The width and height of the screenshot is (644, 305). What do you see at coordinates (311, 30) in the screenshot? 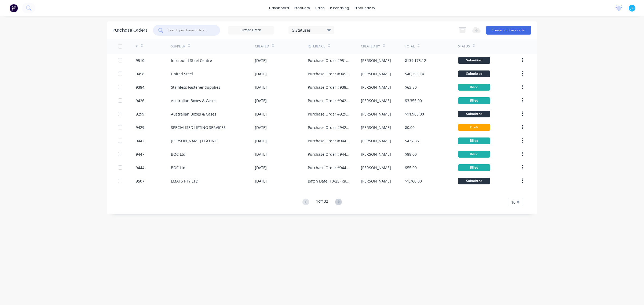
I see `div: 5 Statuses` at bounding box center [311, 30].